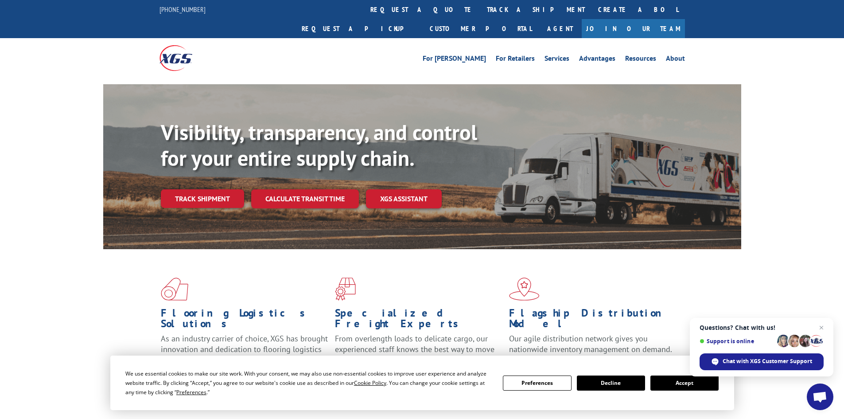 Image resolution: width=844 pixels, height=419 pixels. What do you see at coordinates (359, 28) in the screenshot?
I see `a: Request a pickup` at bounding box center [359, 28].